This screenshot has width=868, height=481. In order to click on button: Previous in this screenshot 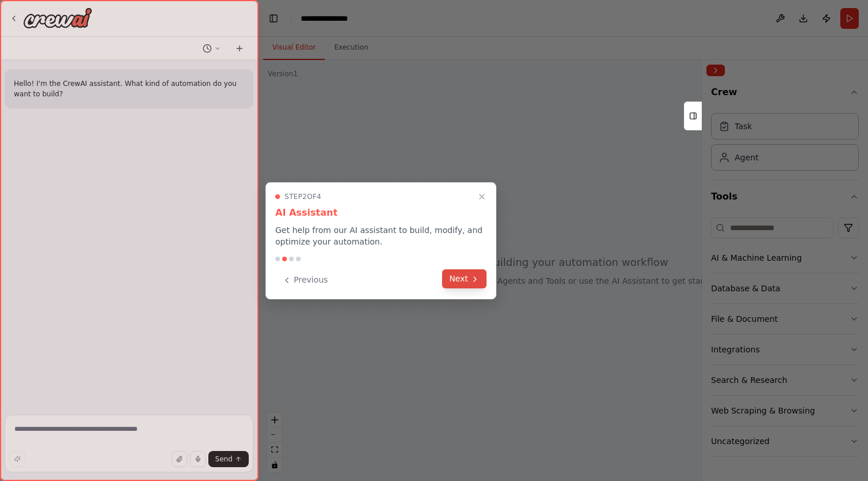, I will do `click(305, 280)`.